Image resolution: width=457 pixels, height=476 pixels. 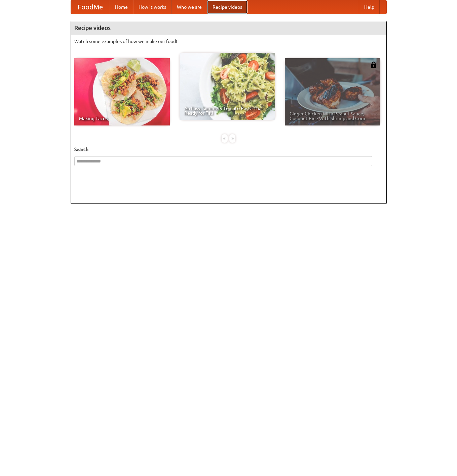 I want to click on img: 483408.png, so click(x=374, y=65).